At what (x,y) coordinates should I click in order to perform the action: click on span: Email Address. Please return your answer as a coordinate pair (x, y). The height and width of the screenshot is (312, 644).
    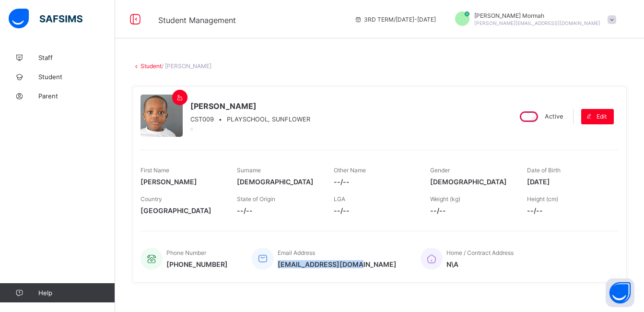
    Looking at the image, I should click on (296, 253).